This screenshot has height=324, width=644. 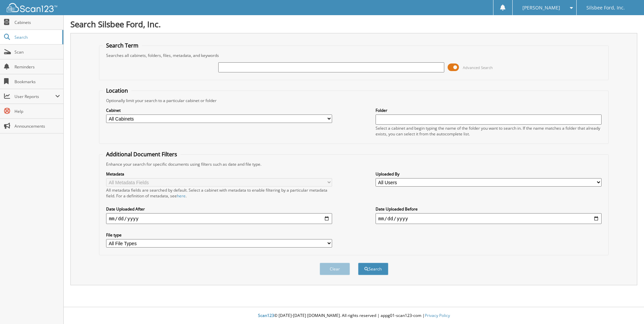 I want to click on input: end, so click(x=489, y=219).